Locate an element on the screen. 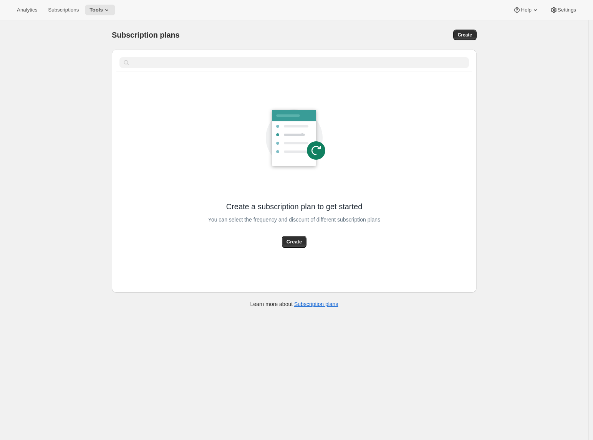 This screenshot has width=593, height=440. span: Subscriptions is located at coordinates (63, 10).